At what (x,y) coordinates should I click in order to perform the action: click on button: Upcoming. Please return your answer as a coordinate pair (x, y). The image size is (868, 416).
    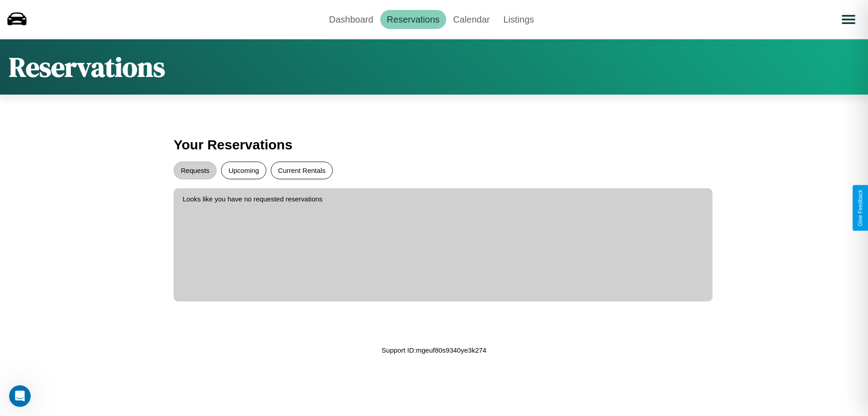
    Looking at the image, I should click on (244, 170).